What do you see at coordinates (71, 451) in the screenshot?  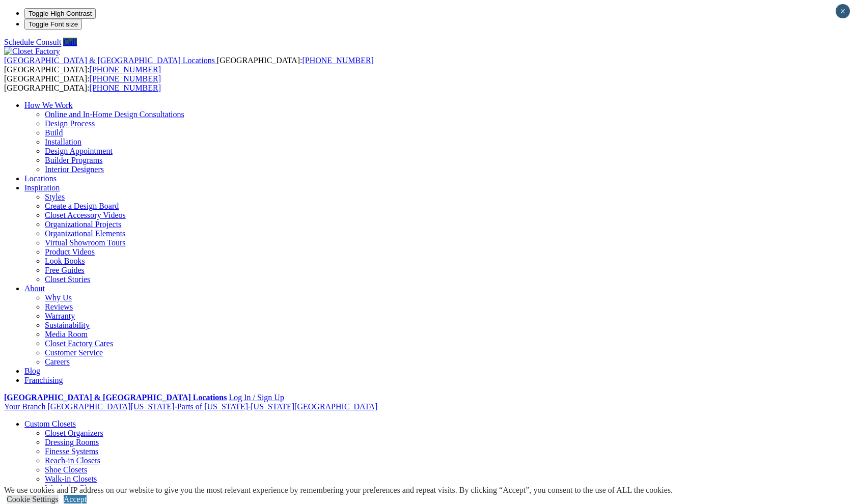 I see `a: Finesse Systems` at bounding box center [71, 451].